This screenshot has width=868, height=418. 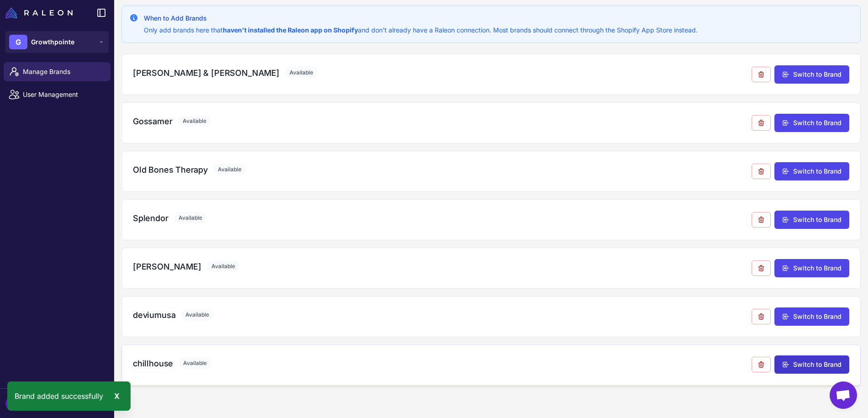 What do you see at coordinates (63, 72) in the screenshot?
I see `span: Manage Brands` at bounding box center [63, 72].